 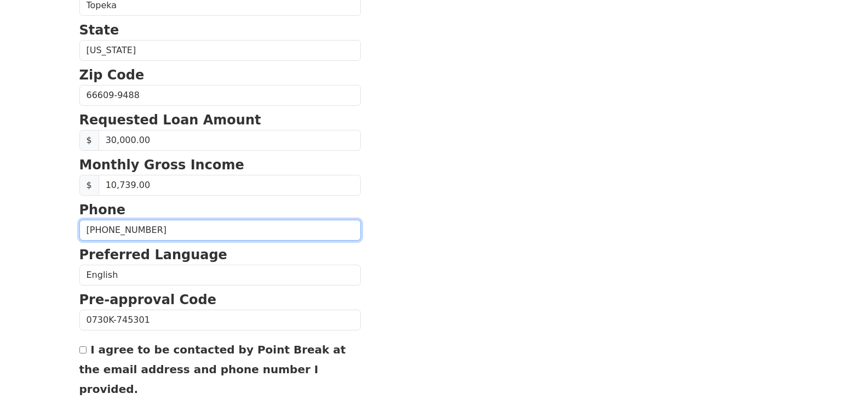 I want to click on strong: Zip Code, so click(x=112, y=75).